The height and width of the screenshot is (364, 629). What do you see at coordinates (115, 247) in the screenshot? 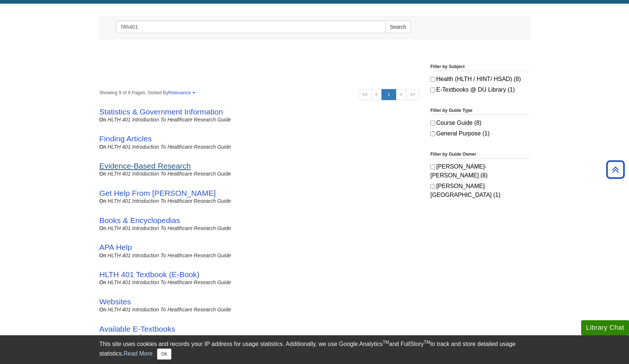
I see `a: APA Help` at bounding box center [115, 247].